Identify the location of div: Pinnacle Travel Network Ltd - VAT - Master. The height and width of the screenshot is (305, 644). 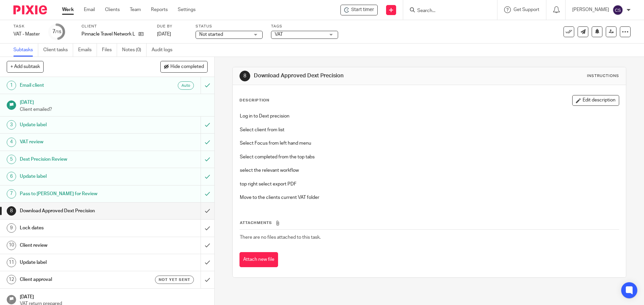
(358, 10).